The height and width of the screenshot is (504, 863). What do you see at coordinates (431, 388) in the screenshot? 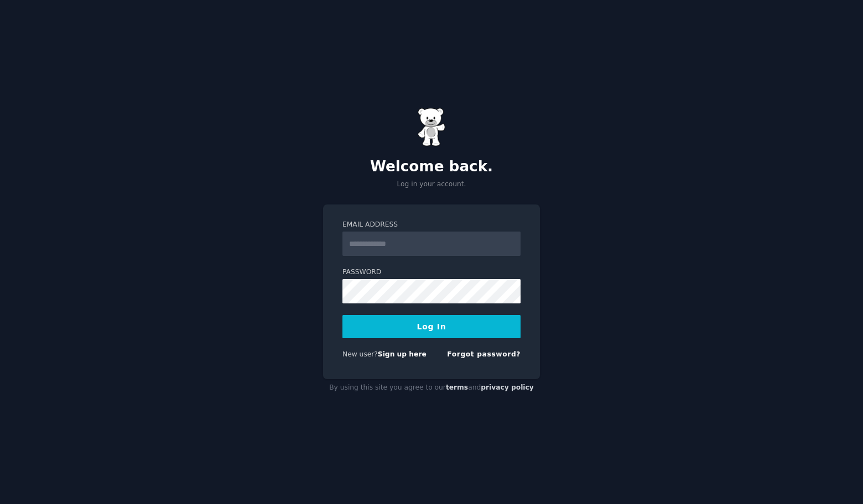
I see `div: By using this site you agree to our and` at bounding box center [431, 388].